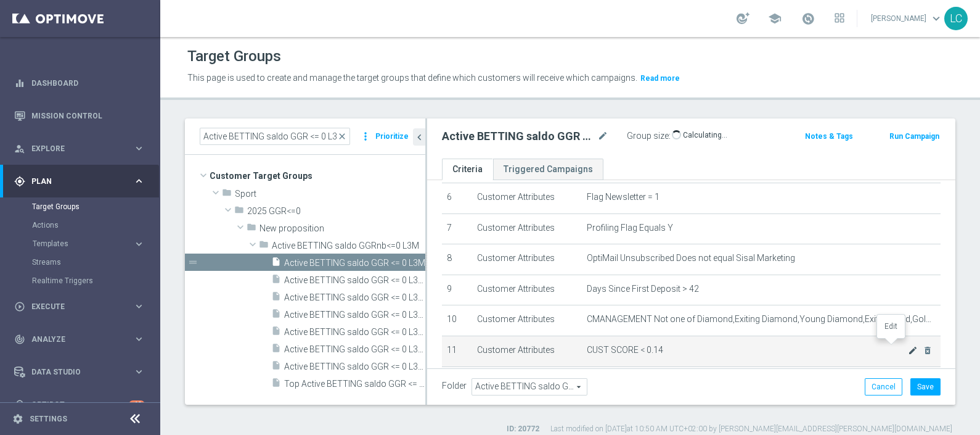 This screenshot has height=435, width=980. I want to click on span: This page is used to create and manage the target groups that define which customers will receive..., so click(413, 78).